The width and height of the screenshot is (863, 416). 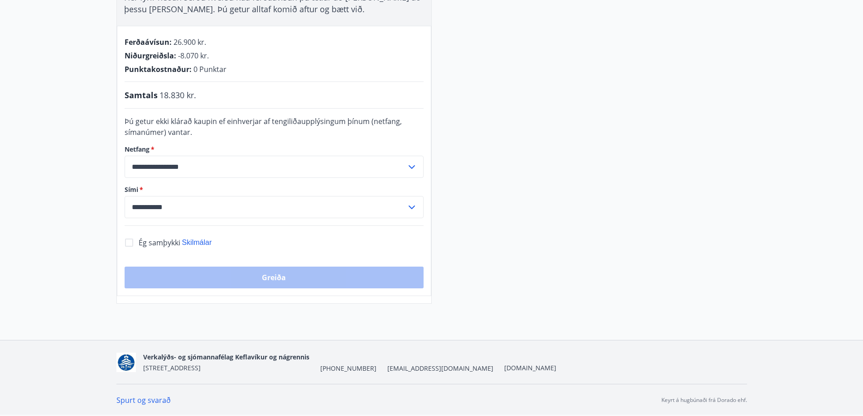 What do you see at coordinates (144, 401) in the screenshot?
I see `a: Spurt og svarað` at bounding box center [144, 401].